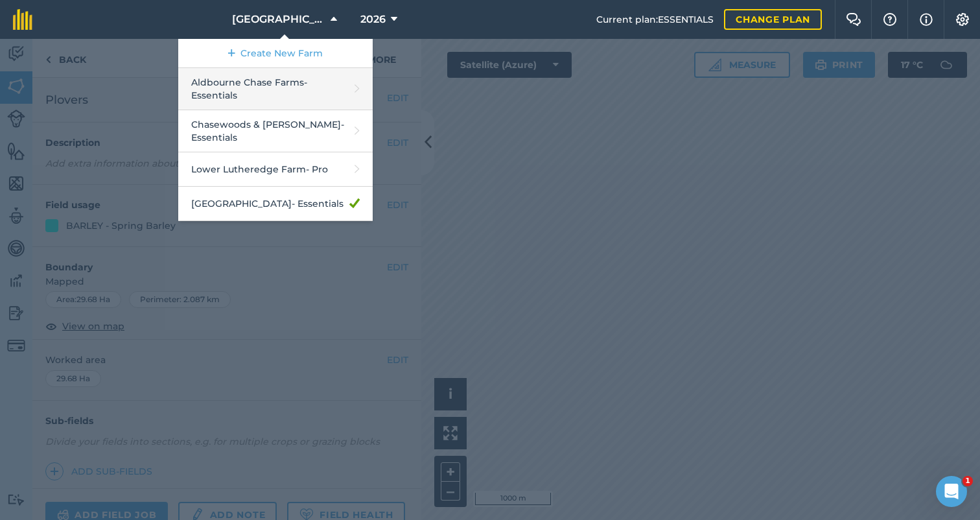  What do you see at coordinates (22, 20) in the screenshot?
I see `img: fieldmargin Logo` at bounding box center [22, 20].